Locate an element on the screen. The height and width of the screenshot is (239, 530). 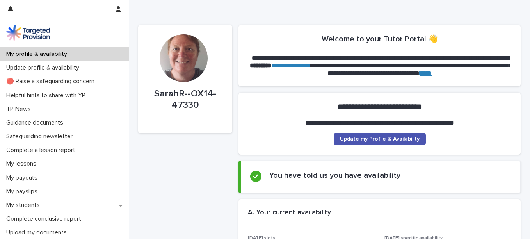
span: Update my Profile & Availability is located at coordinates (380, 139).